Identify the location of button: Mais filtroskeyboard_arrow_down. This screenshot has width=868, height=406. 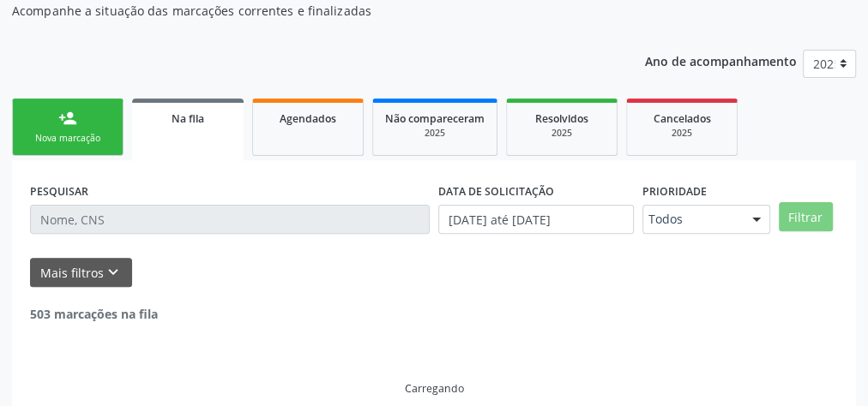
(81, 272).